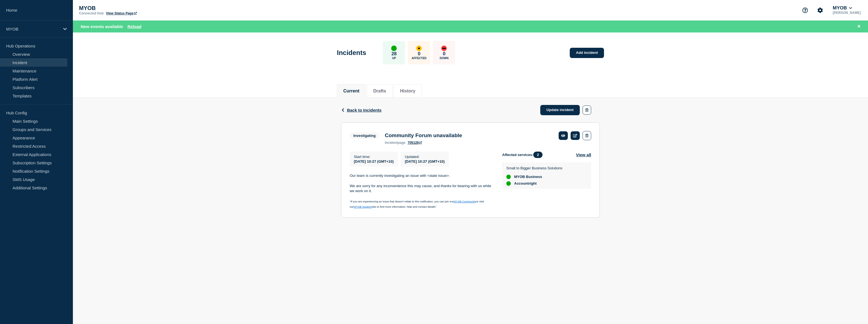 This screenshot has height=324, width=868. Describe the element at coordinates (361, 110) in the screenshot. I see `button: Back to Incidents` at that location.